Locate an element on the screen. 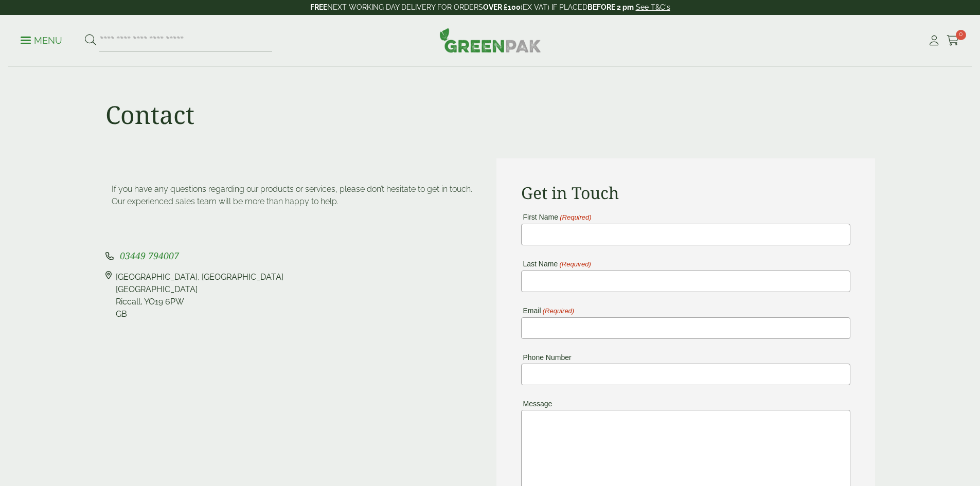 This screenshot has height=486, width=980. i: My Account is located at coordinates (934, 40).